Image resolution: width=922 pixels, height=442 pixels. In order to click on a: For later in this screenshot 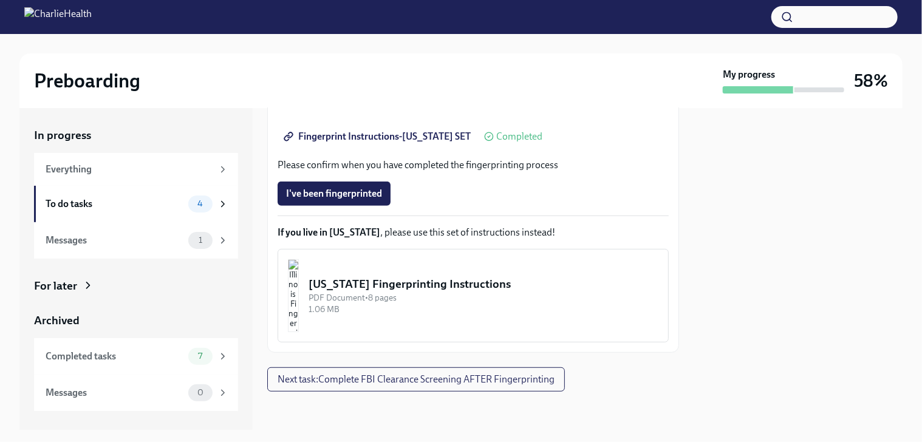, I will do `click(136, 286)`.